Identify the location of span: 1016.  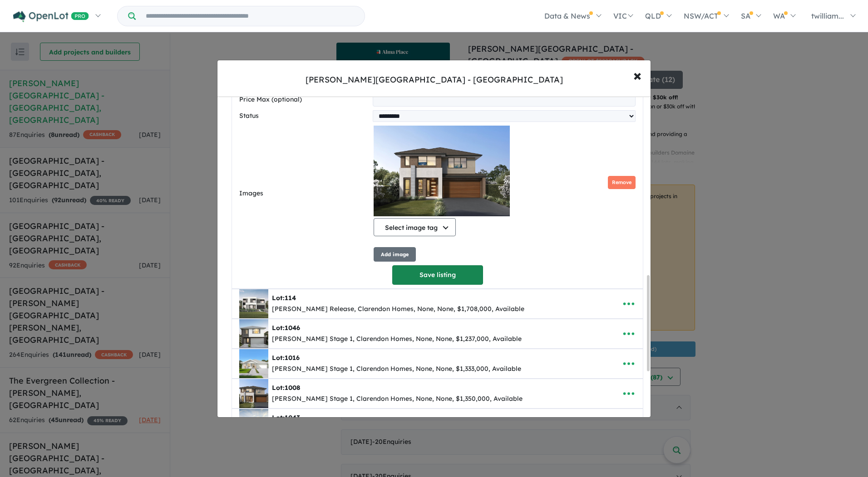
(292, 358).